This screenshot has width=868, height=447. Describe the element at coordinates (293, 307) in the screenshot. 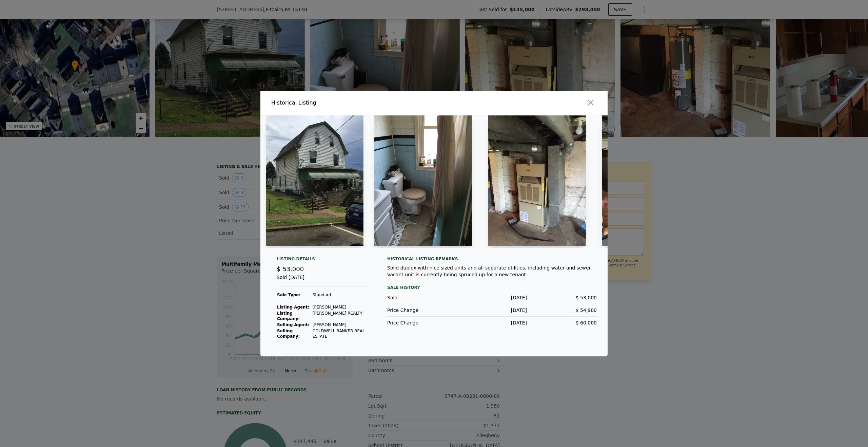

I see `strong: Listing Agent:` at that location.